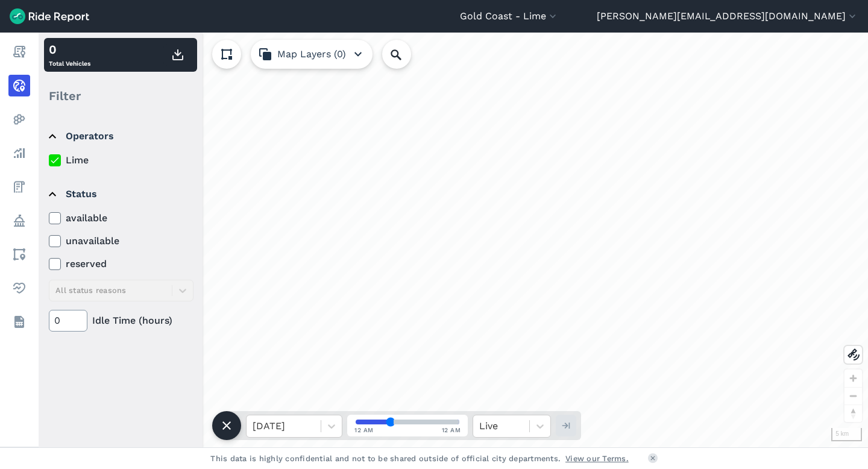 This screenshot has height=469, width=868. I want to click on label: Lime, so click(121, 160).